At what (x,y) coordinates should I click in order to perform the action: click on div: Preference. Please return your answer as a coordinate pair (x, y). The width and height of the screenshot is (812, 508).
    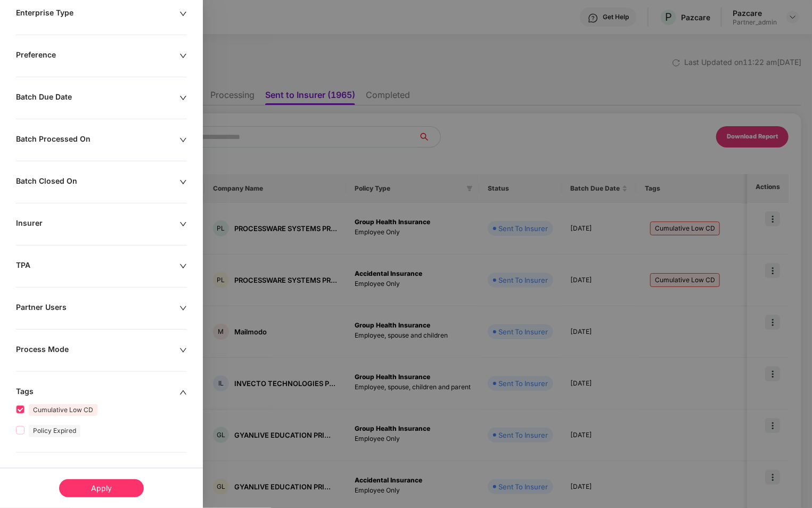
    Looking at the image, I should click on (97, 56).